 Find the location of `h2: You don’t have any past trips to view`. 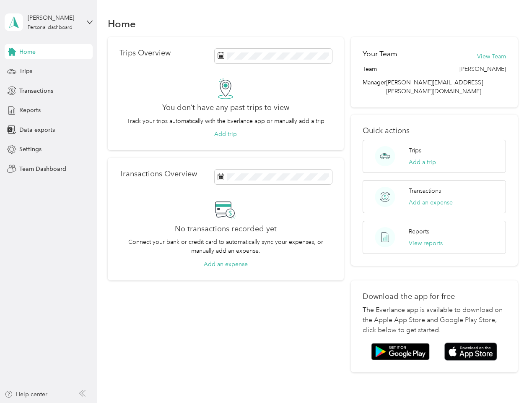

h2: You don’t have any past trips to view is located at coordinates (226, 107).